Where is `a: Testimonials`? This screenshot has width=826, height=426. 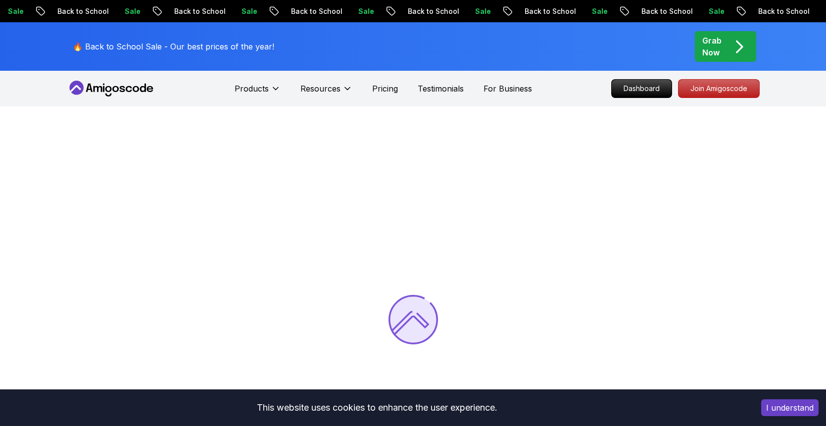 a: Testimonials is located at coordinates (441, 89).